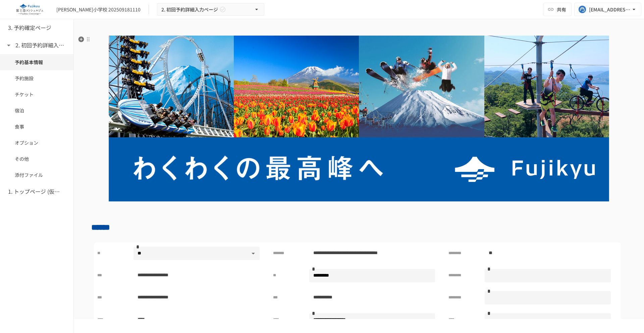  What do you see at coordinates (37, 110) in the screenshot?
I see `span: 宿泊` at bounding box center [37, 110].